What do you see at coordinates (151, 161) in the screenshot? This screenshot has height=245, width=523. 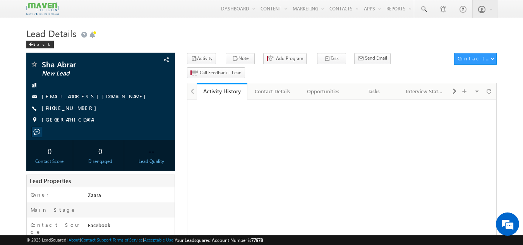 I see `div: Lead Quality` at bounding box center [151, 161].